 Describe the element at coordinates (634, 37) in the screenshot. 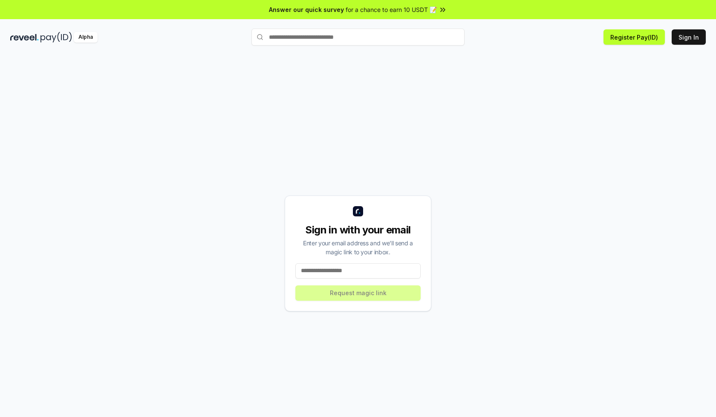

I see `button: Register Pay(ID)` at that location.